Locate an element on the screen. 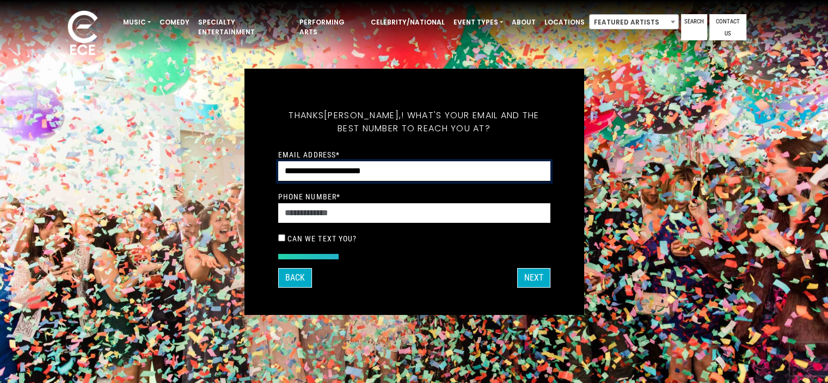  a: Event Types is located at coordinates (478, 22).